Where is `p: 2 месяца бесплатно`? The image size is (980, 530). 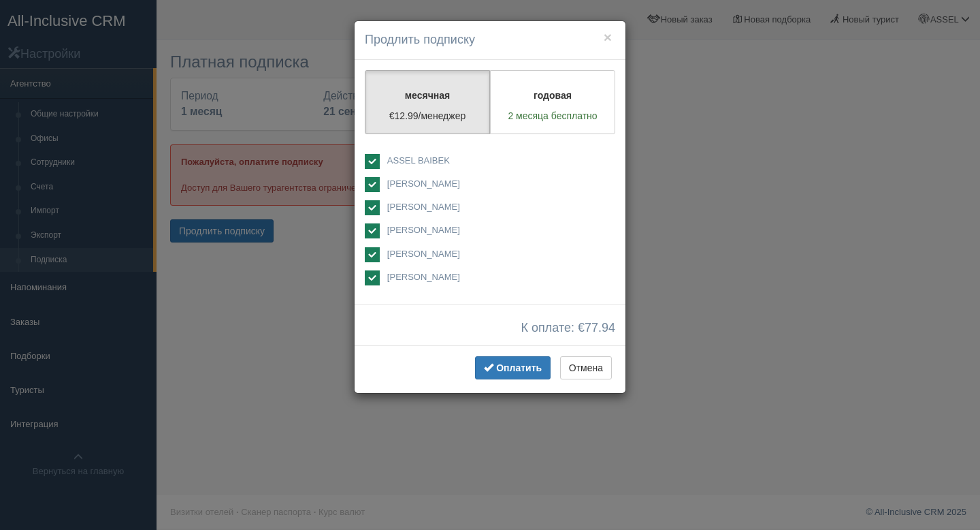 p: 2 месяца бесплатно is located at coordinates (552, 116).